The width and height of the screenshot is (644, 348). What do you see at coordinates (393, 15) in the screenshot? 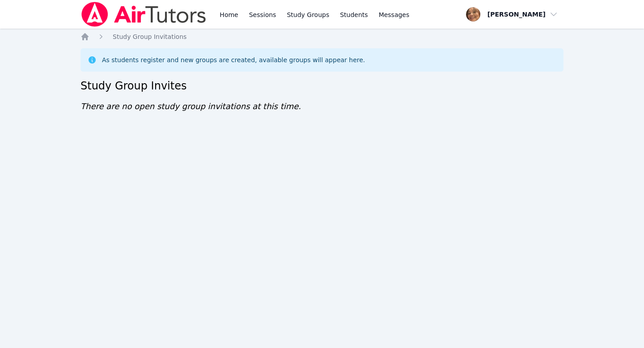
I see `span: Messages` at bounding box center [393, 15].